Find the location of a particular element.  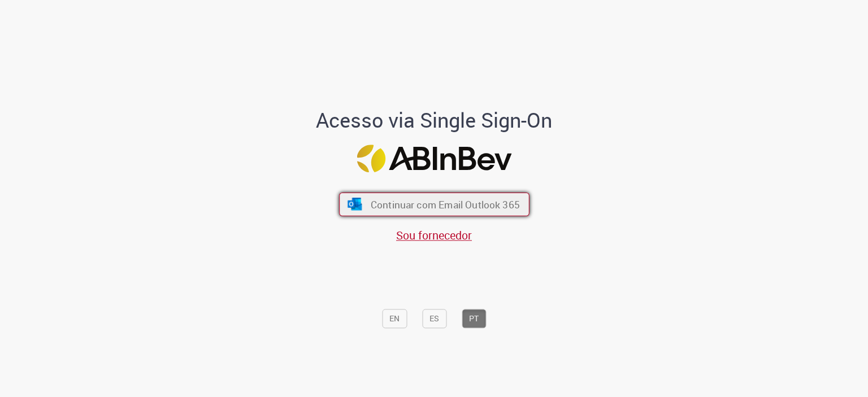

img: ícone Azure/Microsoft 360 is located at coordinates (354, 204).